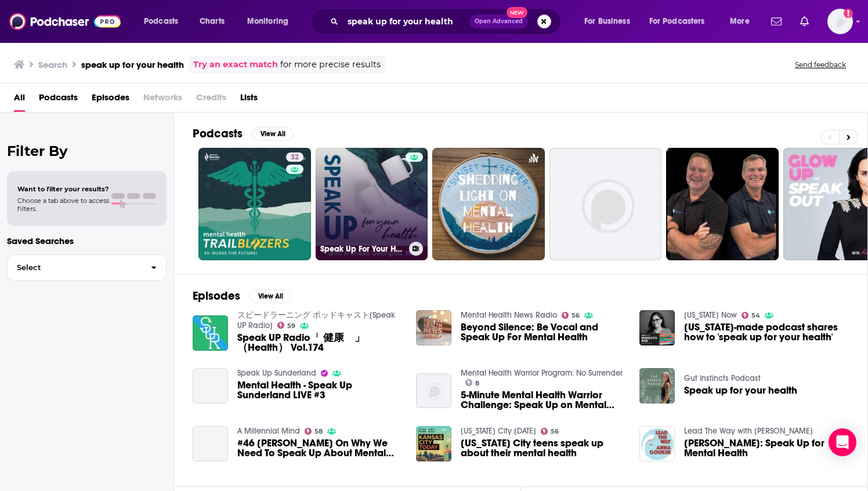 Image resolution: width=868 pixels, height=491 pixels. What do you see at coordinates (755, 315) in the screenshot?
I see `span: 54` at bounding box center [755, 315].